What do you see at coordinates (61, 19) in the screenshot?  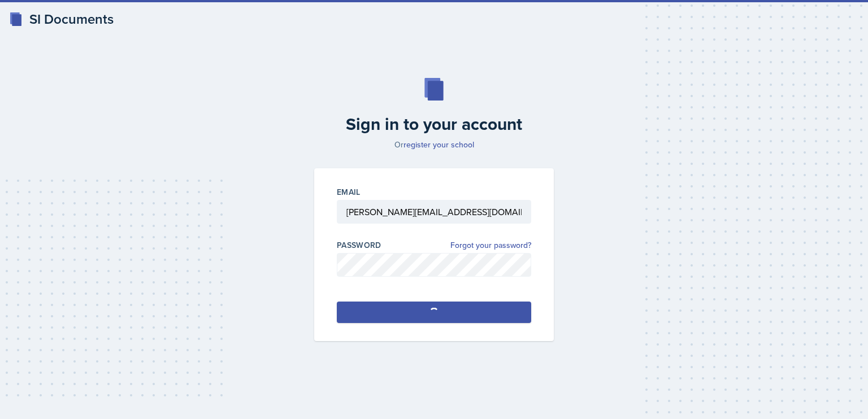 I see `a: SI Documents` at bounding box center [61, 19].